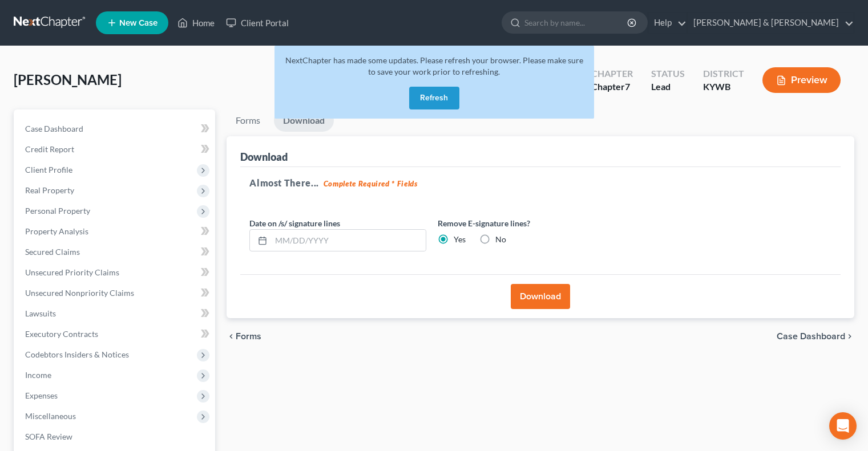 This screenshot has height=451, width=868. Describe the element at coordinates (41, 396) in the screenshot. I see `span: Expenses` at that location.